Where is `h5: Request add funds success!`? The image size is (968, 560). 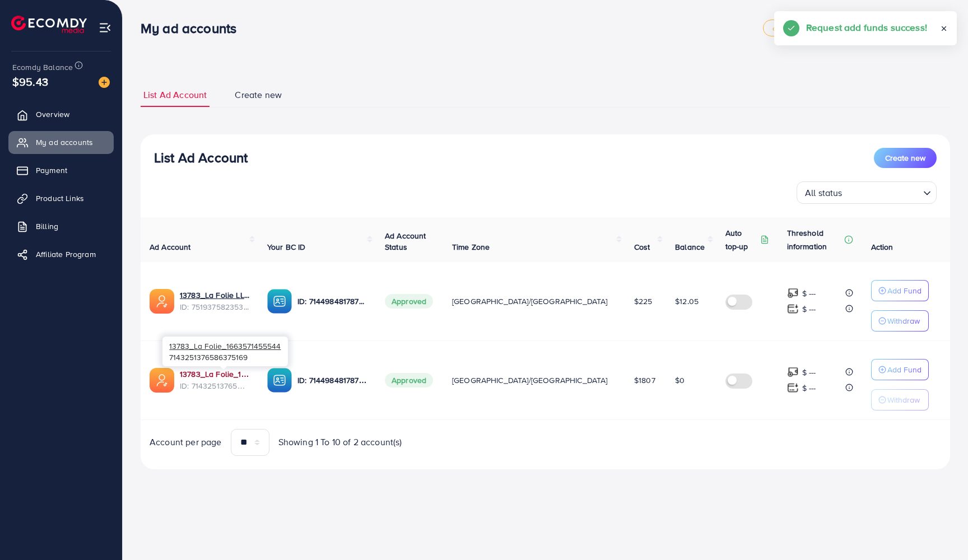 h5: Request add funds success! is located at coordinates (867, 28).